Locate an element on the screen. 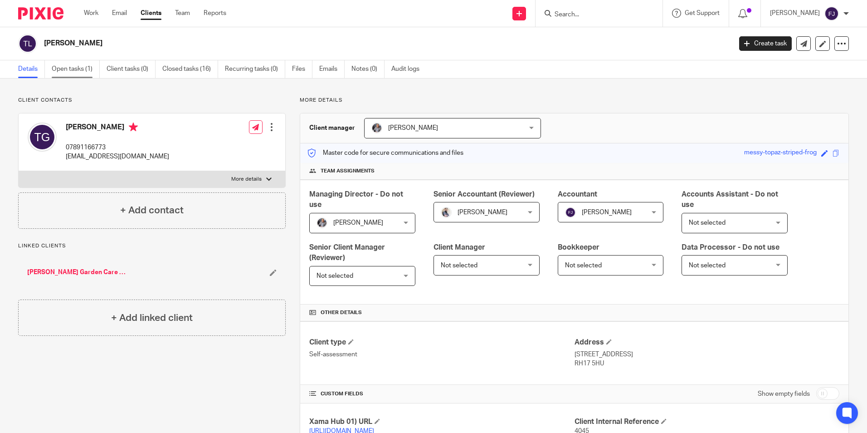 The width and height of the screenshot is (867, 433). h4: Xama Hub 01) URL is located at coordinates (442, 421).